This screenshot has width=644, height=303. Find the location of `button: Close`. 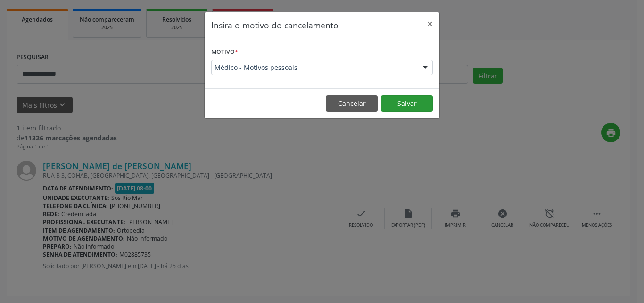

button: Close is located at coordinates (431, 24).